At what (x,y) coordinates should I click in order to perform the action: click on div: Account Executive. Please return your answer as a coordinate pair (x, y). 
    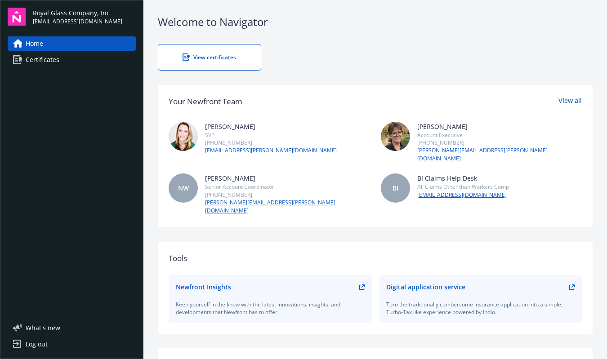
    Looking at the image, I should click on (500, 135).